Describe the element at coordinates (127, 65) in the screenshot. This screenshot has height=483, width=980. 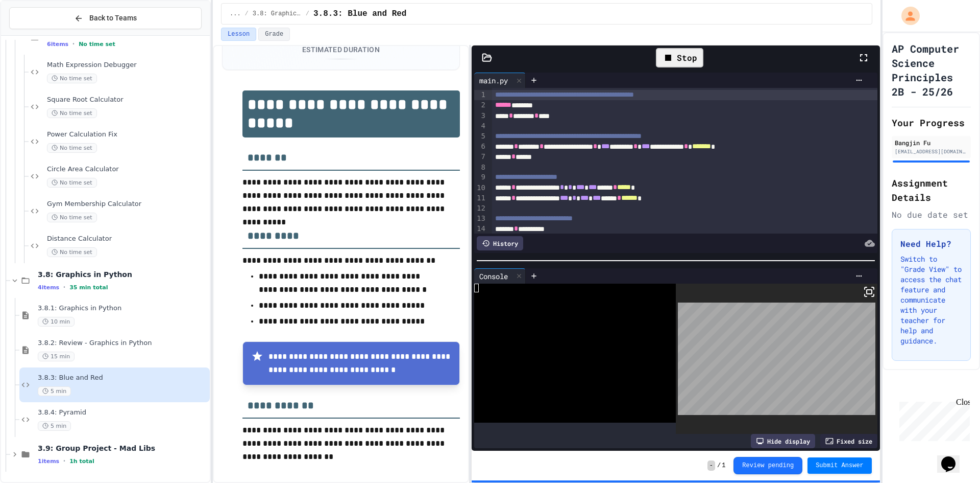
I see `span: Math Expression Debugger` at that location.